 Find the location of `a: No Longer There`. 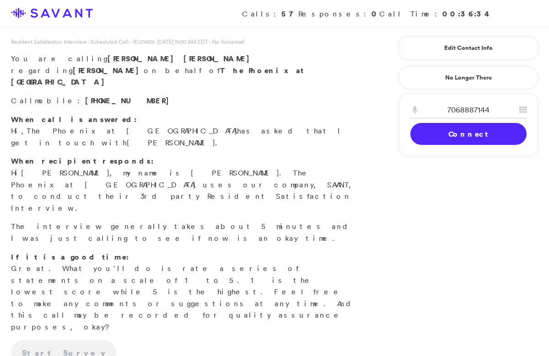

a: No Longer There is located at coordinates (468, 78).